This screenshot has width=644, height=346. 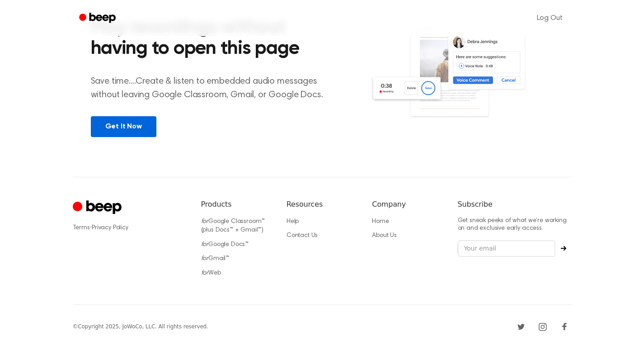 What do you see at coordinates (213, 88) in the screenshot?
I see `p: Save time....Create & listen to embedded audio messages without leaving Google Classroom, Gmail, ...` at bounding box center [213, 88].